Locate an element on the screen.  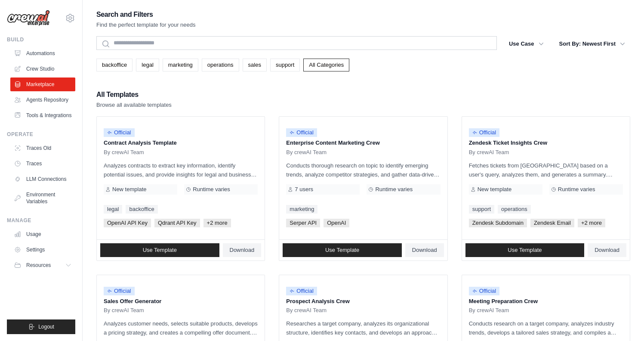
a: Agents Repository is located at coordinates (42, 100).